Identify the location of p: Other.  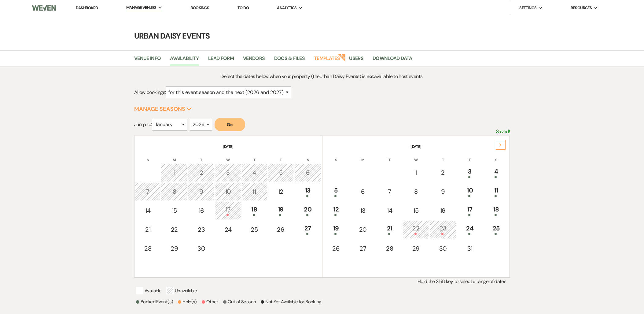
(210, 301).